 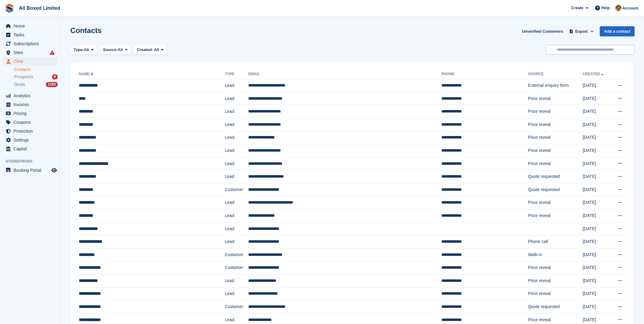 I want to click on a: Add a contact, so click(x=617, y=31).